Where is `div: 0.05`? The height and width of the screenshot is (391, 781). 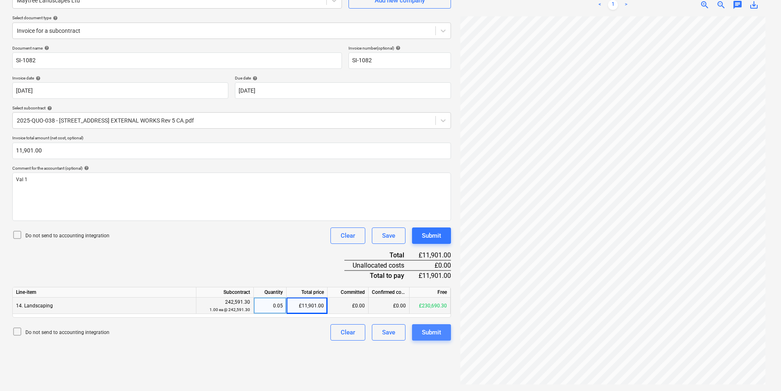 div: 0.05 is located at coordinates (270, 306).